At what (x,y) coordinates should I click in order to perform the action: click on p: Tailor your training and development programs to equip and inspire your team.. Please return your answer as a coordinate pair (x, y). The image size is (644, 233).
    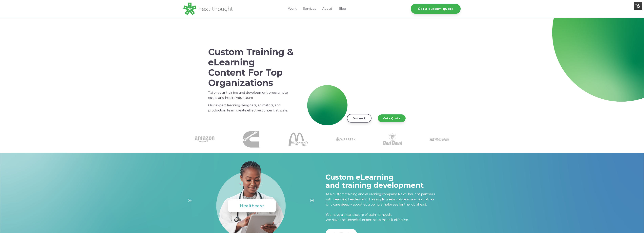
    Looking at the image, I should click on (251, 95).